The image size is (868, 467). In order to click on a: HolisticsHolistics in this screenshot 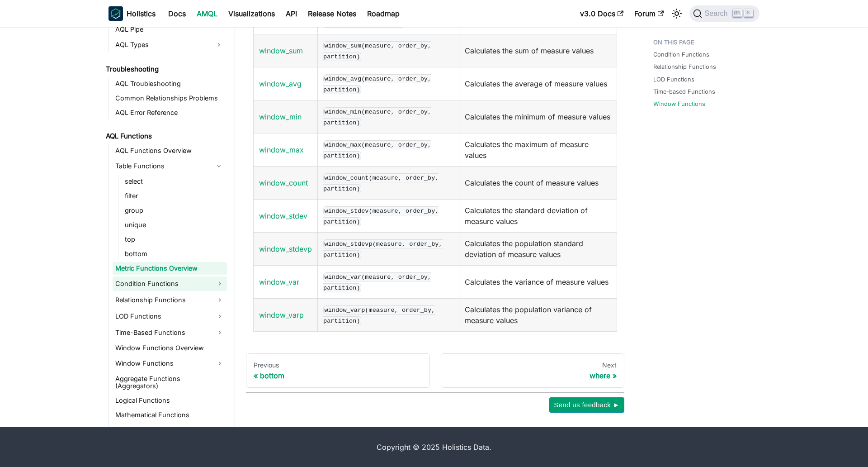, I will do `click(132, 14)`.